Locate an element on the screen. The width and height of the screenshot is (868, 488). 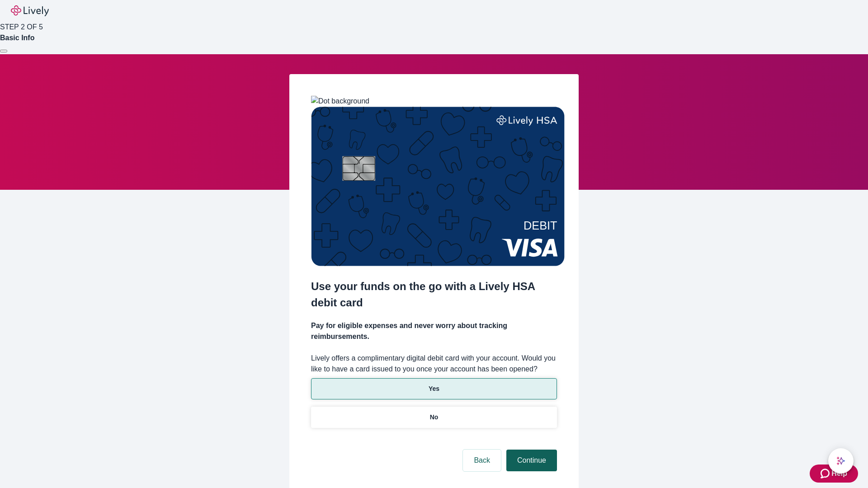
label: Lively offers a complimentary digital debit card with your account. Would you like to have a card... is located at coordinates (434, 364).